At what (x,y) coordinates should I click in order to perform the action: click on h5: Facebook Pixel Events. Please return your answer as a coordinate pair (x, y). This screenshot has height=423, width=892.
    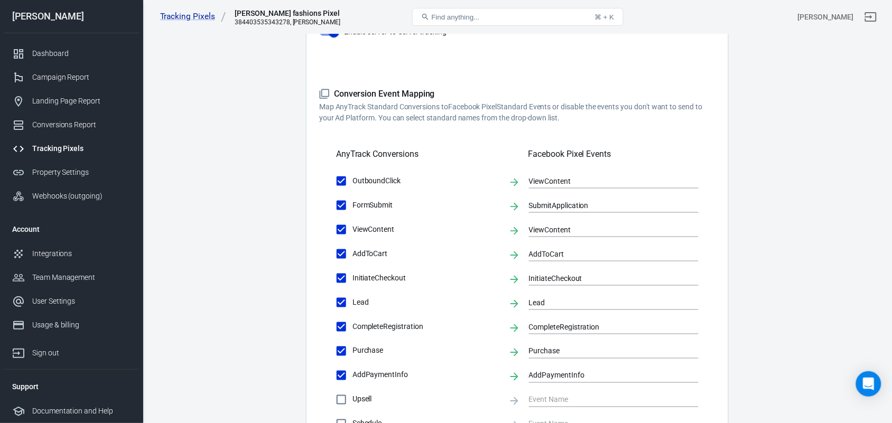
    Looking at the image, I should click on (613, 154).